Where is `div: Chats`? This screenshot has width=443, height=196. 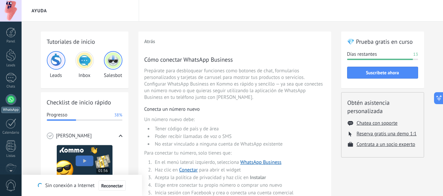 div: Chats is located at coordinates (11, 87).